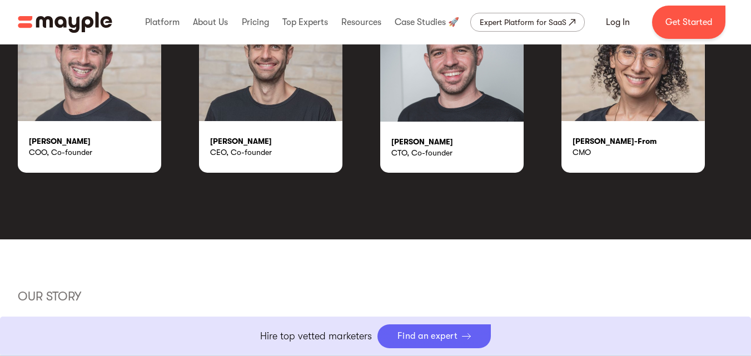 The height and width of the screenshot is (356, 751). I want to click on a: Get Started, so click(689, 22).